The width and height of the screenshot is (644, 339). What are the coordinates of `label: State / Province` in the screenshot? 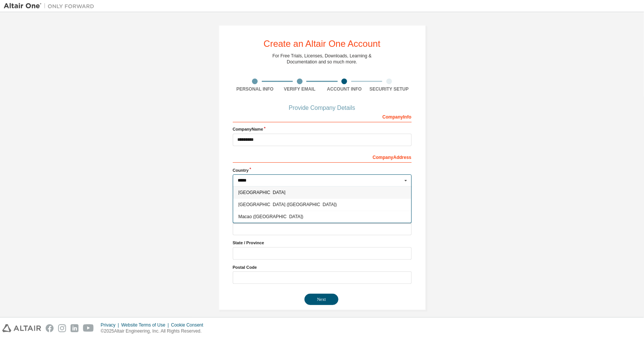 It's located at (322, 243).